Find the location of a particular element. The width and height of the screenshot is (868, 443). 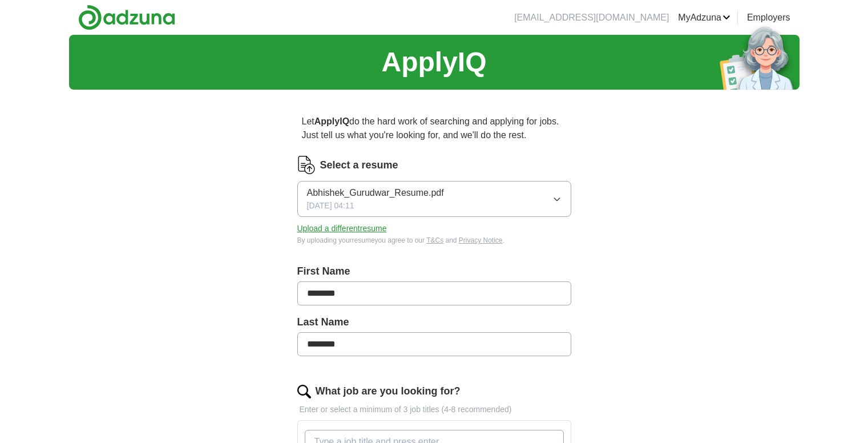

a: T&Cs is located at coordinates (435, 241).